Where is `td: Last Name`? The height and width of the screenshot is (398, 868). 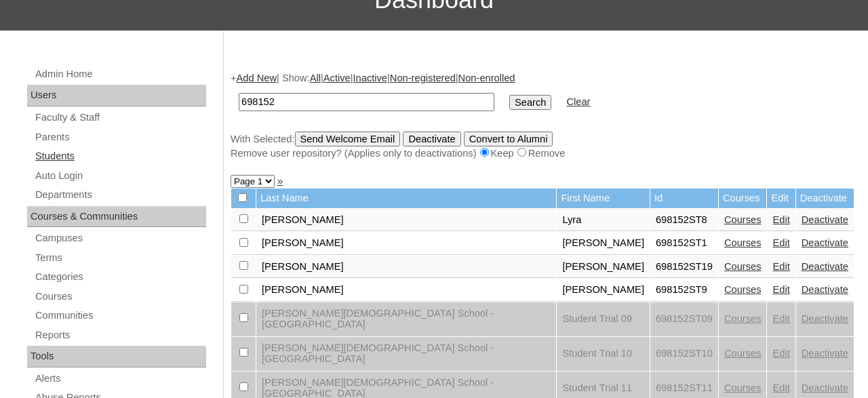 td: Last Name is located at coordinates (406, 198).